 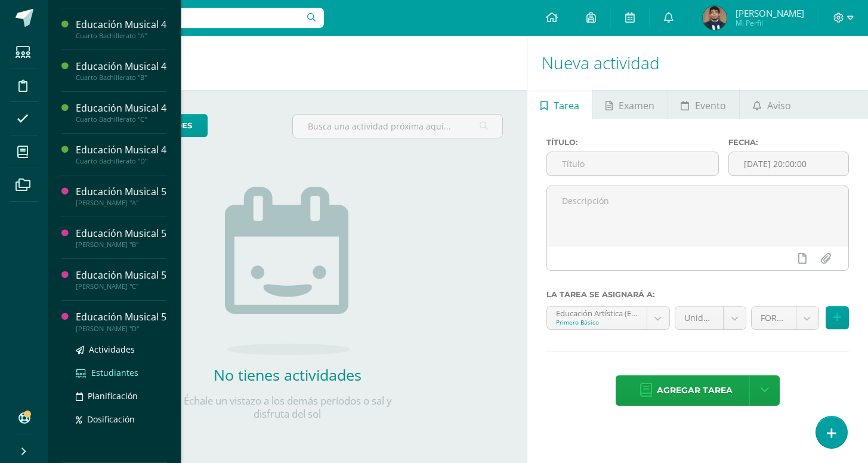 What do you see at coordinates (121, 419) in the screenshot?
I see `a: Dosificación` at bounding box center [121, 419].